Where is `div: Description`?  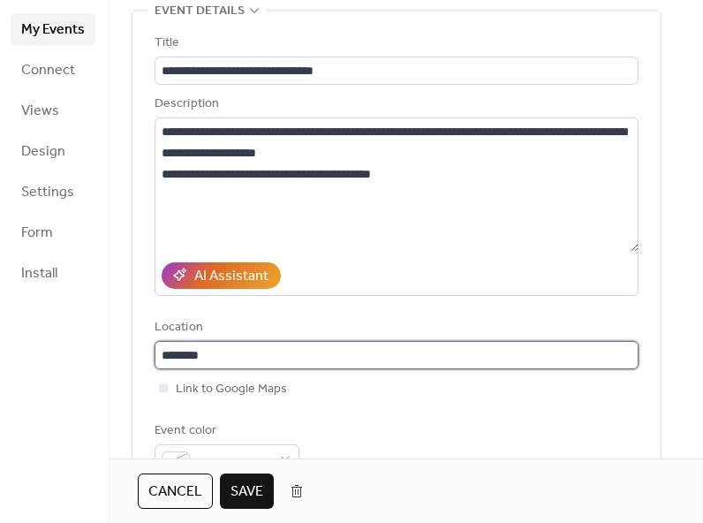
div: Description is located at coordinates (395, 104).